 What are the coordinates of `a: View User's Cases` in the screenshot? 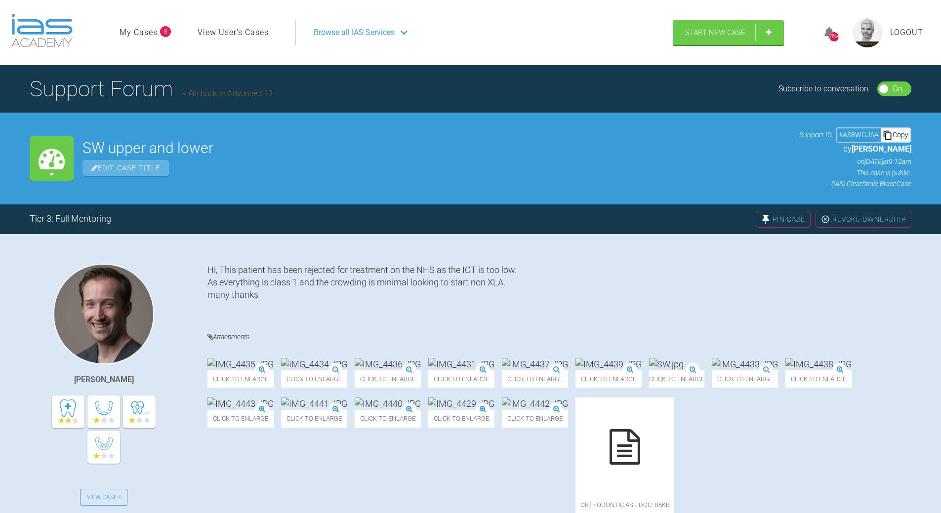 It's located at (233, 33).